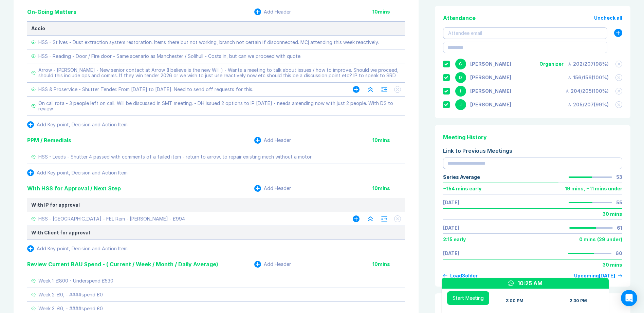  What do you see at coordinates (618, 254) in the screenshot?
I see `div: 60` at bounding box center [618, 254].